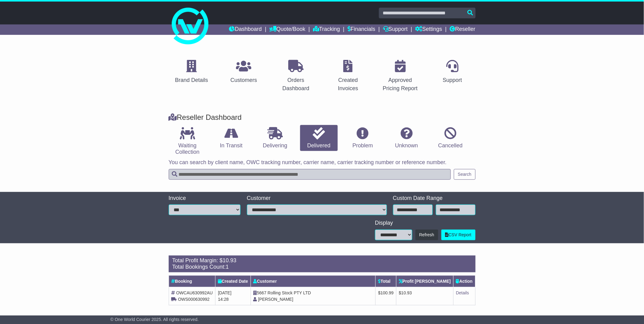 The height and width of the screenshot is (324, 644). Describe the element at coordinates (187, 142) in the screenshot. I see `a: Waiting Collection` at that location.